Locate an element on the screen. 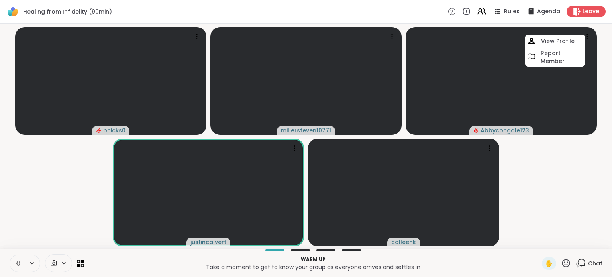 This screenshot has width=612, height=277. h4: Report Member is located at coordinates (562, 57).